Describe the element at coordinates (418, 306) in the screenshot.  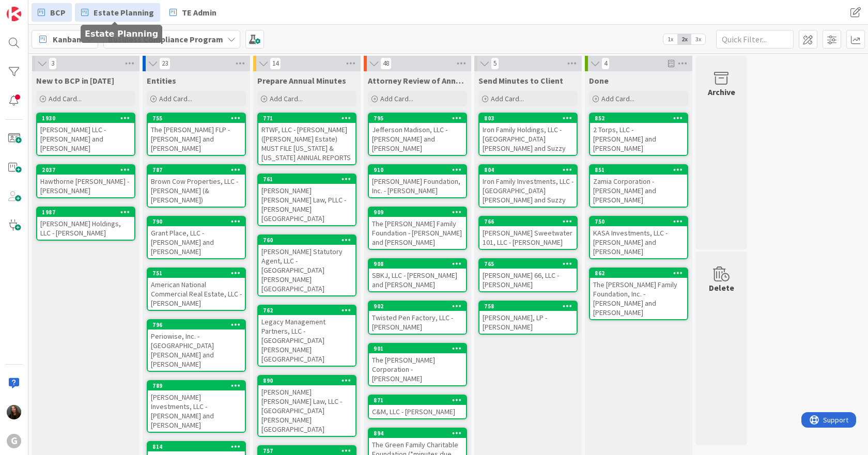
I see `div: 902` at that location.